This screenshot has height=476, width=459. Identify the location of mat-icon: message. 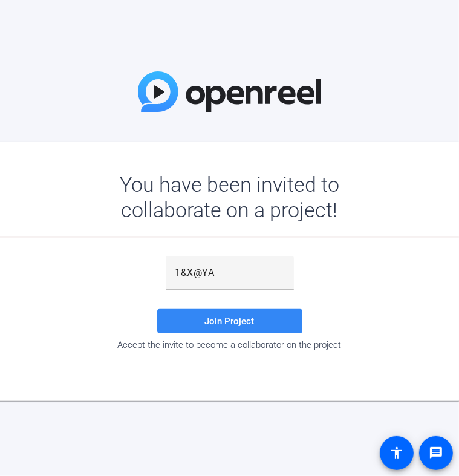
(436, 453).